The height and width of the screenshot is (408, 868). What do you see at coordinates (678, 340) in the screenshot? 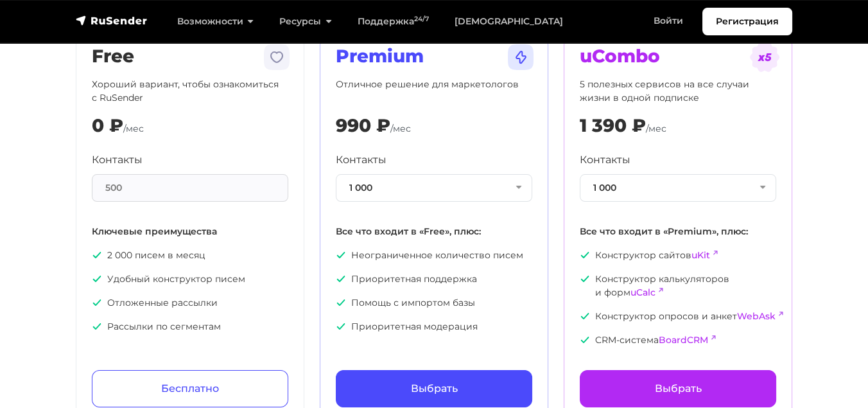
I see `p: CRM-система` at bounding box center [678, 340].